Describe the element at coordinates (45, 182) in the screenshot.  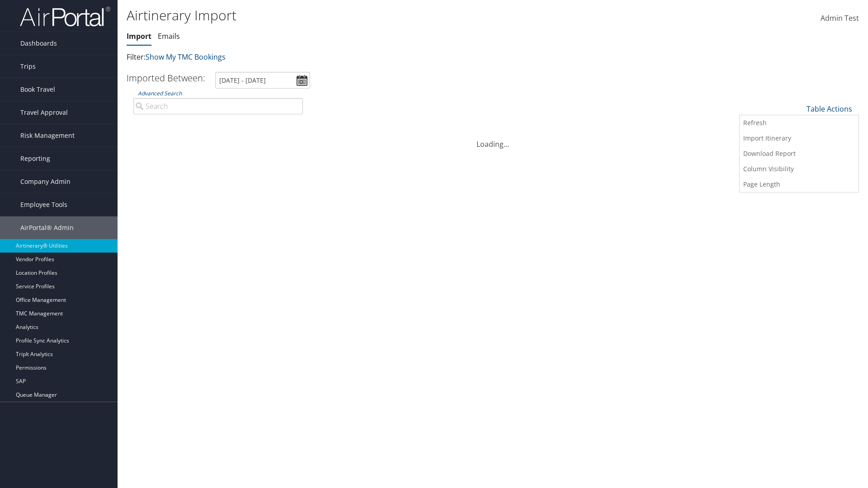
I see `span: Company Admin` at that location.